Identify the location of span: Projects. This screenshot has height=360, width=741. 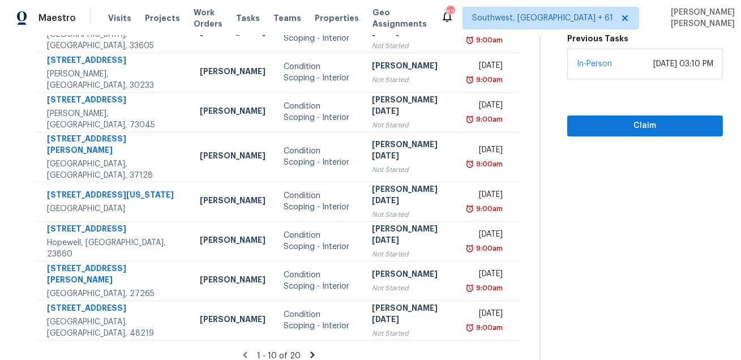
(163, 18).